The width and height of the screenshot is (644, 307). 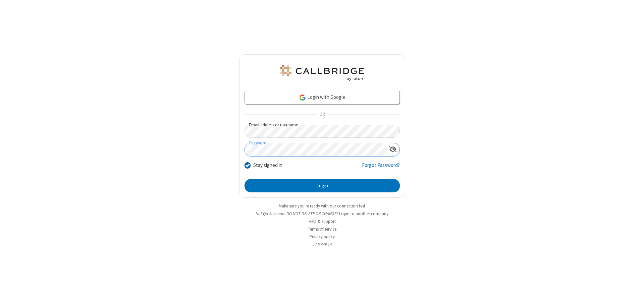 I want to click on li: v2.6.349.14, so click(x=322, y=244).